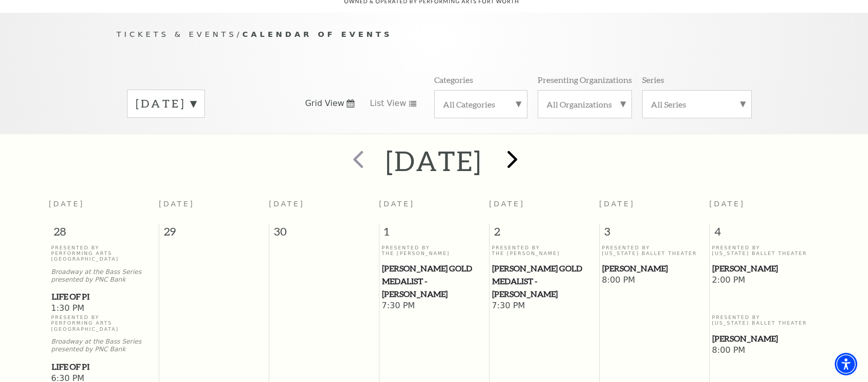 The width and height of the screenshot is (868, 382). Describe the element at coordinates (765, 234) in the screenshot. I see `span: 4` at that location.